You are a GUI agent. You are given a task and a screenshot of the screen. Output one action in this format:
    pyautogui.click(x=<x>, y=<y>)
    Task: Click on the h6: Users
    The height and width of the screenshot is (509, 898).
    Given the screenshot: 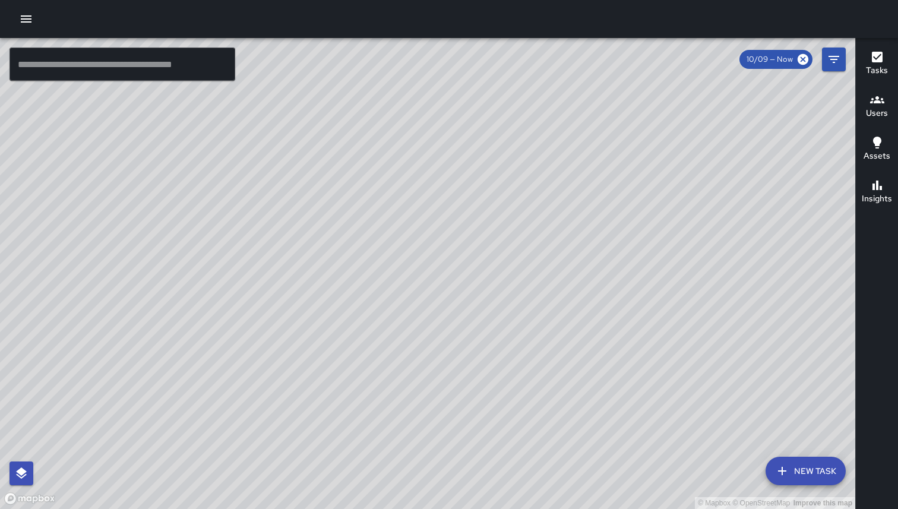 What is the action you would take?
    pyautogui.click(x=876, y=113)
    